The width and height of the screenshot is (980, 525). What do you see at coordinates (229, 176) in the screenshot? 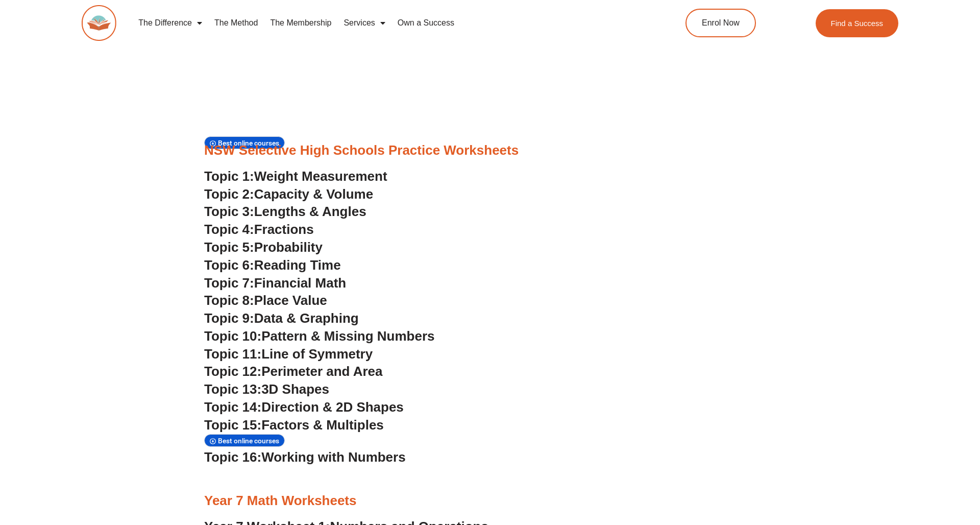
I see `span: Topic 1:` at bounding box center [229, 176].